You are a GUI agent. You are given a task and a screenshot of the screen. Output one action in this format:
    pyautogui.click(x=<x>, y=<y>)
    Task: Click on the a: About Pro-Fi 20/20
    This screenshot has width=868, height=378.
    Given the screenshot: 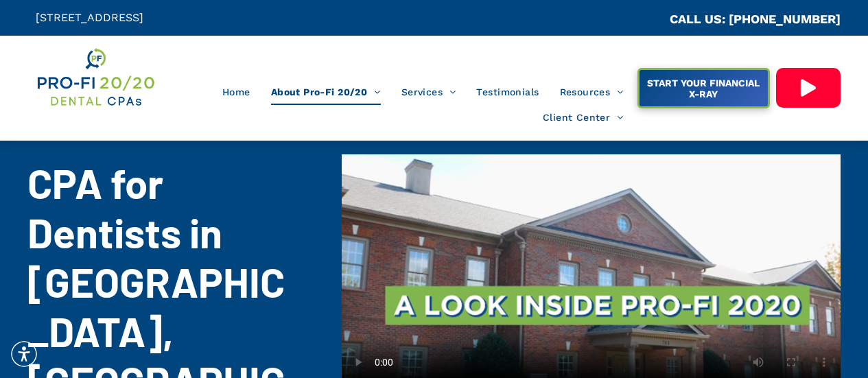 What is the action you would take?
    pyautogui.click(x=326, y=92)
    